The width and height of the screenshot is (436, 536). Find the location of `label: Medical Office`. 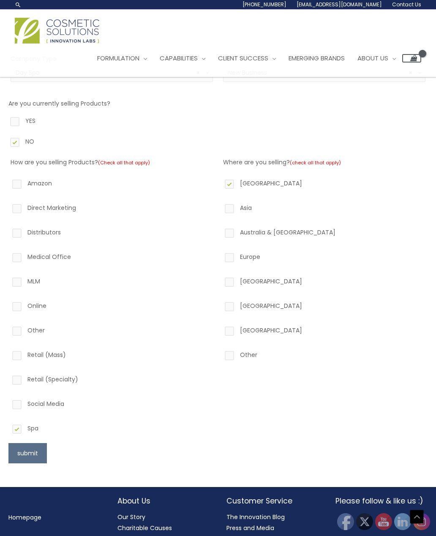

label: Medical Office is located at coordinates (112, 259).